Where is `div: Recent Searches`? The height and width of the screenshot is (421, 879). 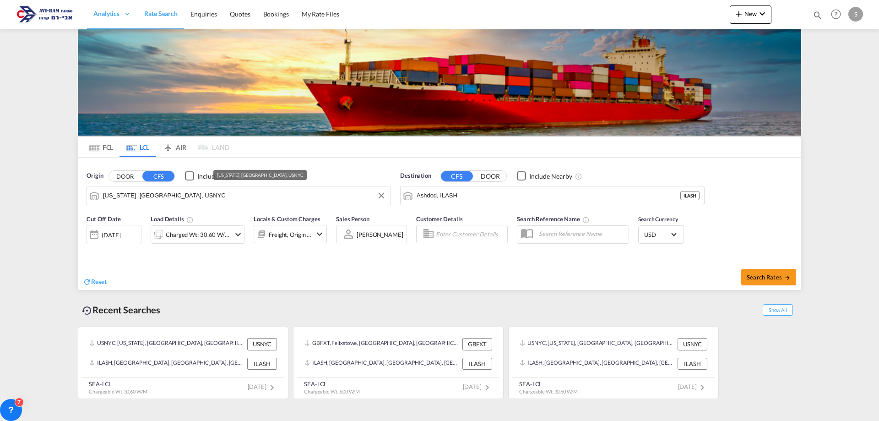 div: Recent Searches is located at coordinates (121, 310).